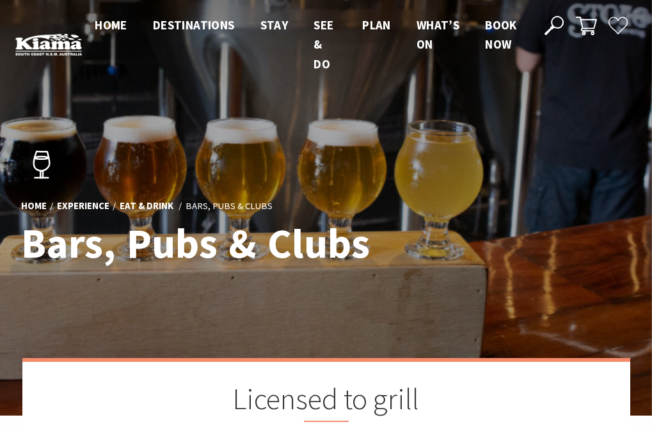  I want to click on span: See & Do, so click(323, 44).